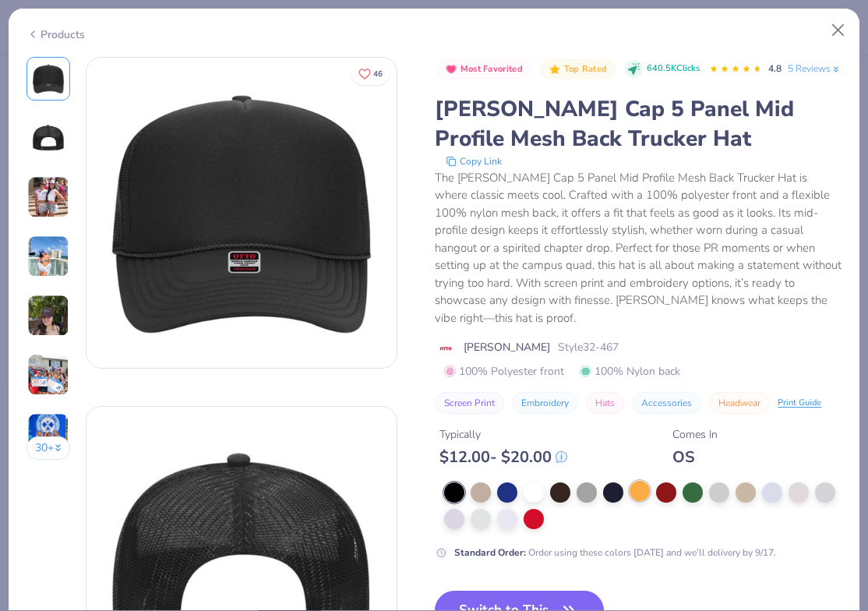 This screenshot has height=611, width=868. What do you see at coordinates (48, 138) in the screenshot?
I see `img: Back` at bounding box center [48, 138].